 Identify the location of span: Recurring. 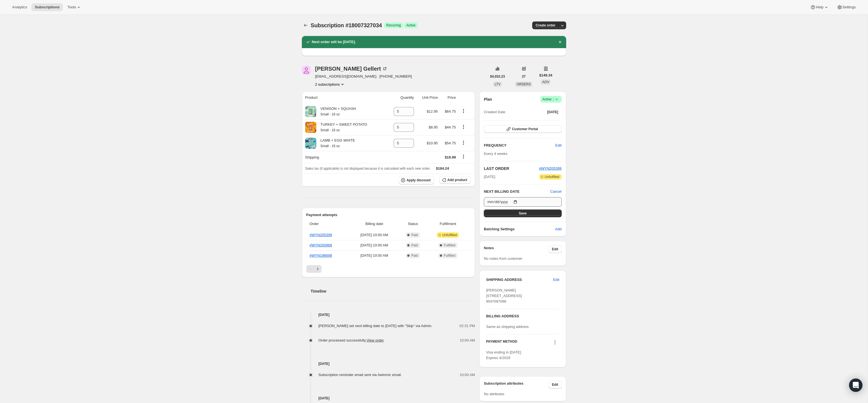
(394, 25).